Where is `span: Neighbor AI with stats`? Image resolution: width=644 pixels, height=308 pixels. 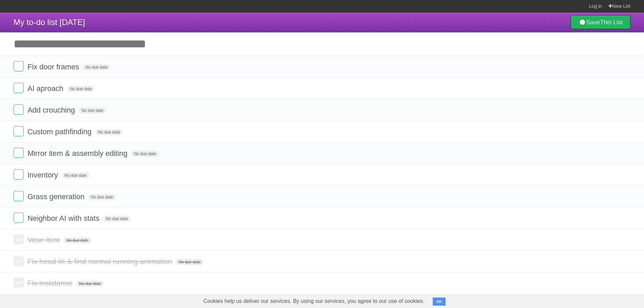
span: Neighbor AI with stats is located at coordinates (65, 218).